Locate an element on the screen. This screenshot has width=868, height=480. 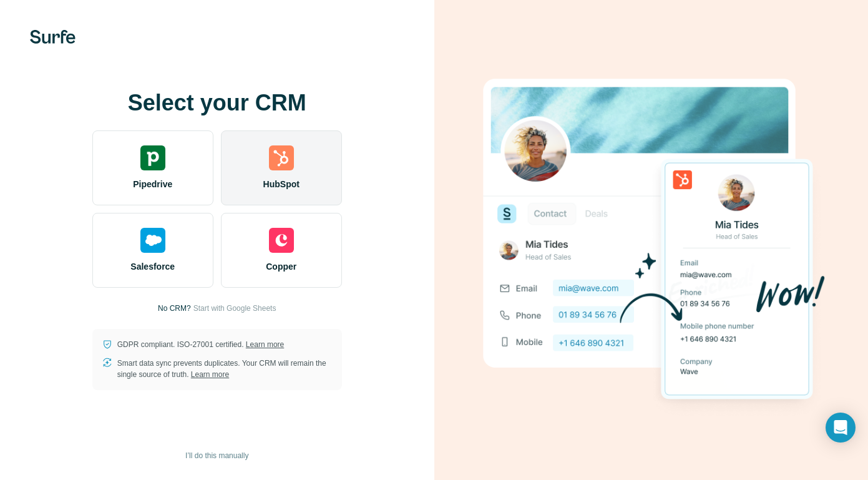
img: salesforce's logo is located at coordinates (153, 240).